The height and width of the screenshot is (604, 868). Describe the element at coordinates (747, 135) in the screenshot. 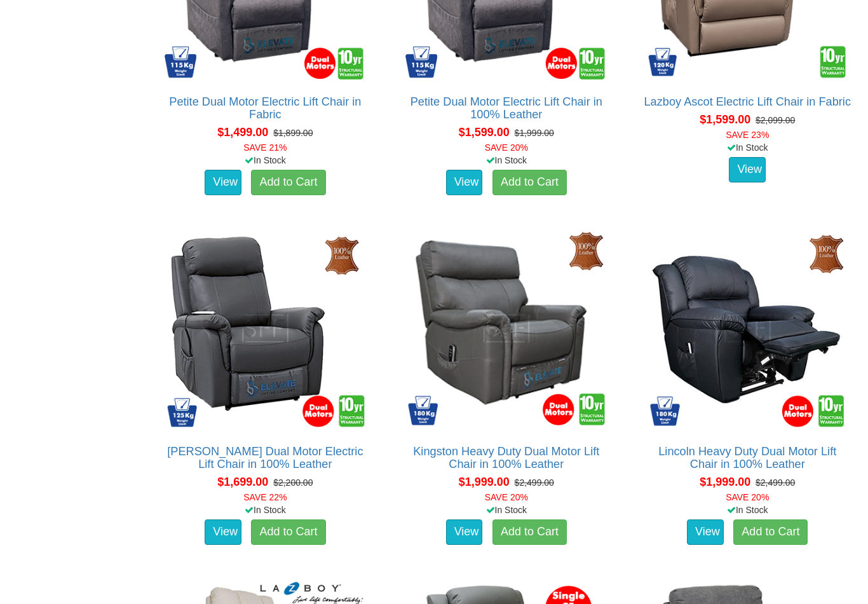

I see `font: SAVE 23%` at that location.